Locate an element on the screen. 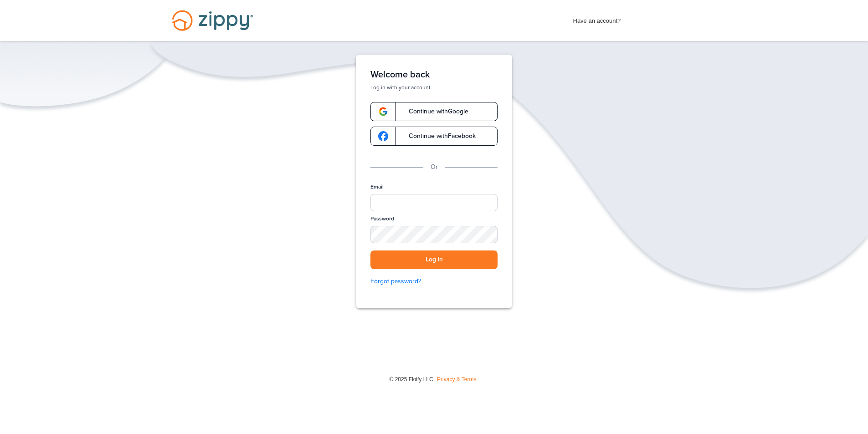 The image size is (868, 434). label: Password is located at coordinates (383, 218).